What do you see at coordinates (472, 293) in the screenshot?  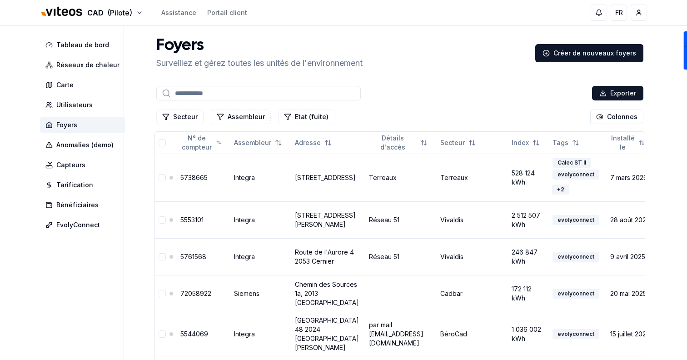 I see `td: Cadbar` at bounding box center [472, 293].